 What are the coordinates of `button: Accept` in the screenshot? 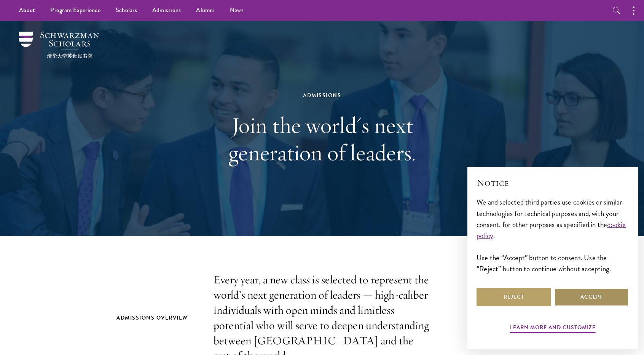 It's located at (591, 297).